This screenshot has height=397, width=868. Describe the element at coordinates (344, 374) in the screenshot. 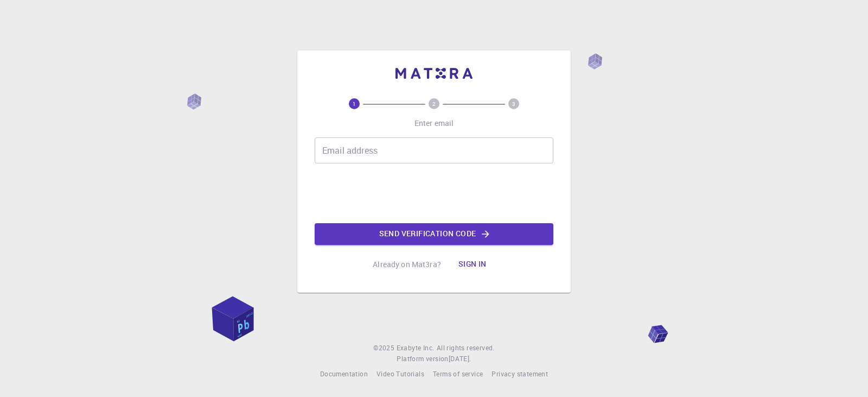

I see `a: Documentation` at that location.